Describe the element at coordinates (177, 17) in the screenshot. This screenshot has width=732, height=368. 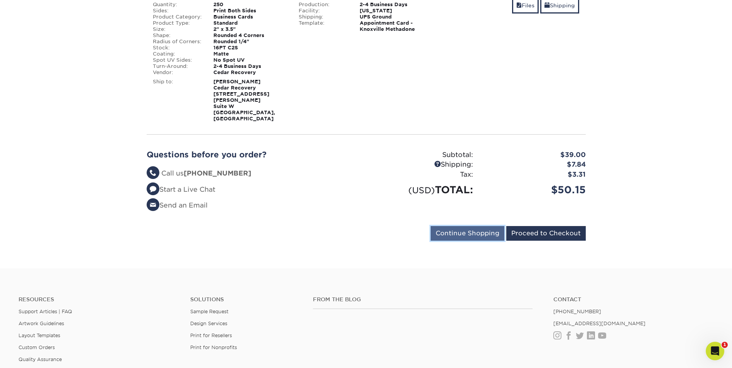
I see `div: Product Category:` at that location.